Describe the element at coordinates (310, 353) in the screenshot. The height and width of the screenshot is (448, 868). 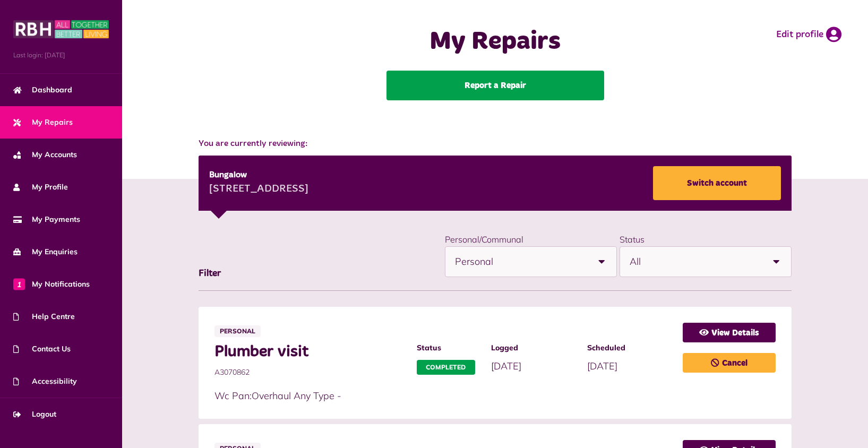
I see `span: Plumber visit` at that location.